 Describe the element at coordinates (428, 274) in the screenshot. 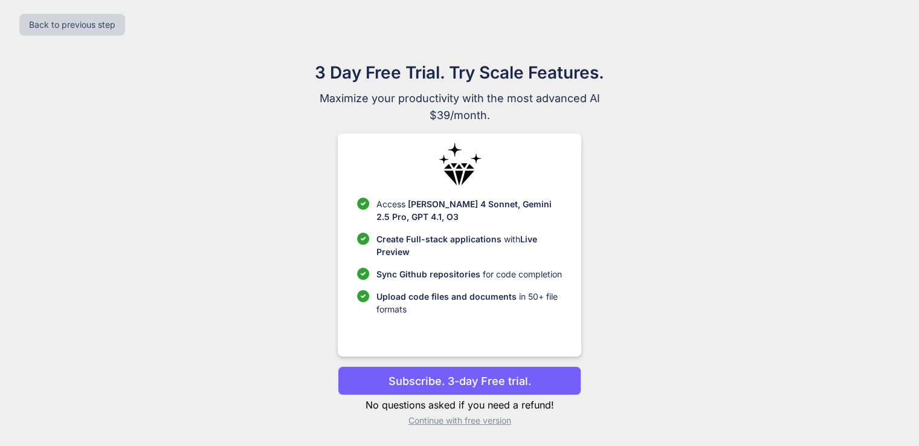

I see `span: Sync Github repositories` at that location.